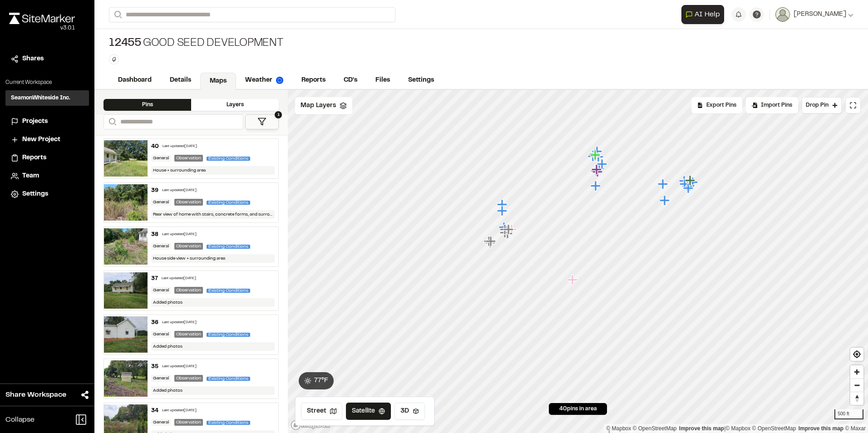  Describe the element at coordinates (721, 105) in the screenshot. I see `span: Export Pins` at that location.